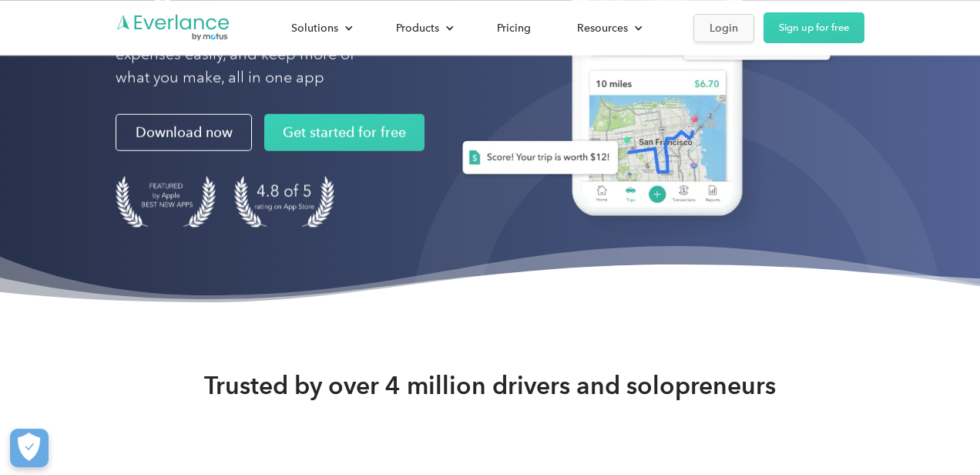 The image size is (980, 475). I want to click on img: 4.9 out of 5 stars on the app store, so click(284, 201).